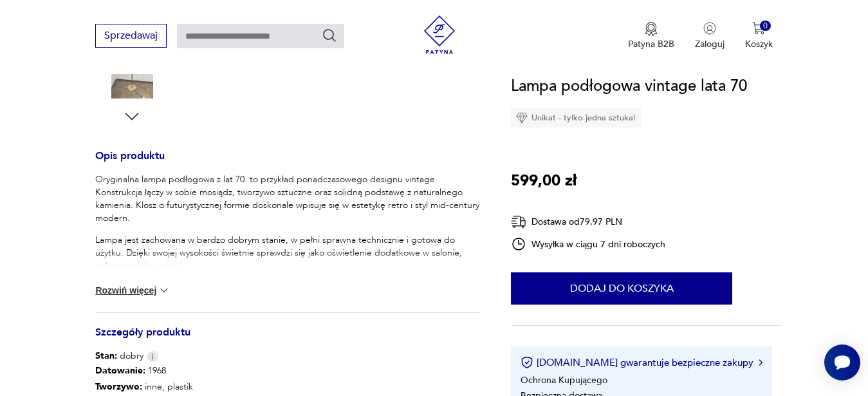 This screenshot has height=396, width=868. Describe the element at coordinates (131, 35) in the screenshot. I see `button: Sprzedawaj` at that location.